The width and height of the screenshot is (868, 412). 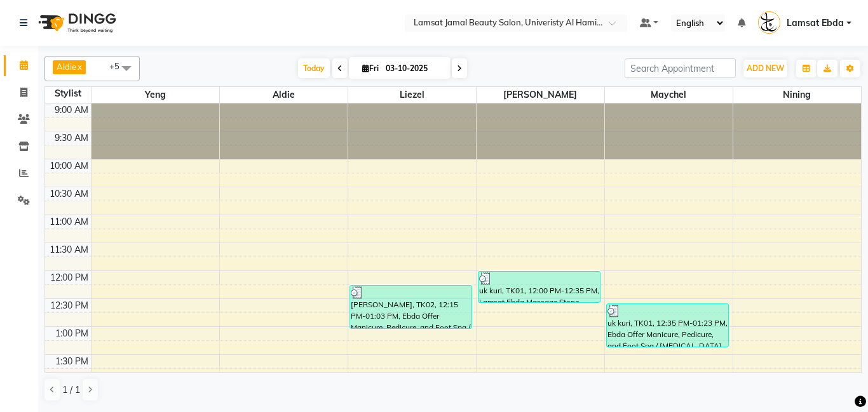 I want to click on div: 12:00 PM, so click(x=70, y=277).